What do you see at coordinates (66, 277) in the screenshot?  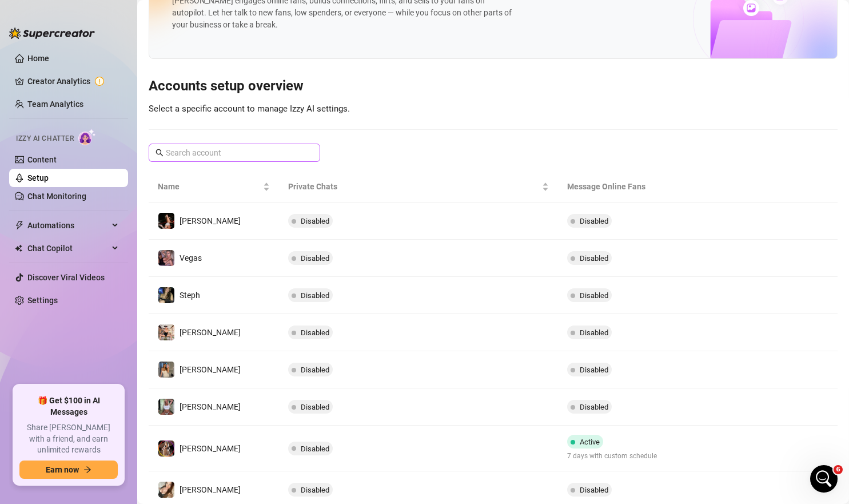 I see `a: Discover Viral Videos` at bounding box center [66, 277].